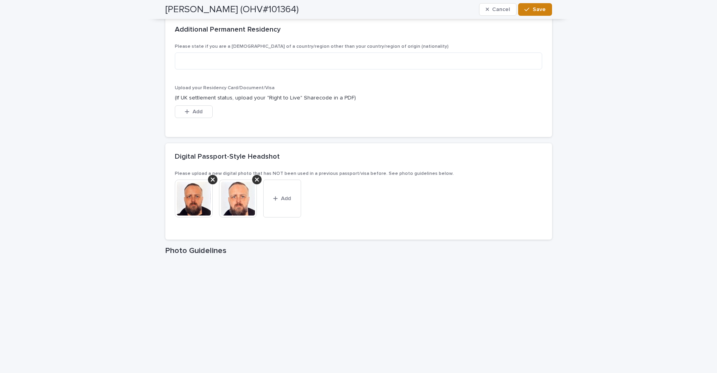  I want to click on button: Save, so click(535, 9).